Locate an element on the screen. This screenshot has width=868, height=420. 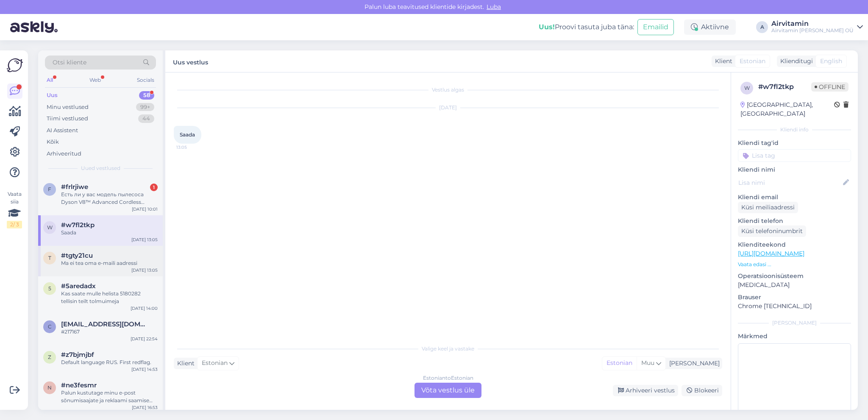
div: 99+ is located at coordinates (145, 107).